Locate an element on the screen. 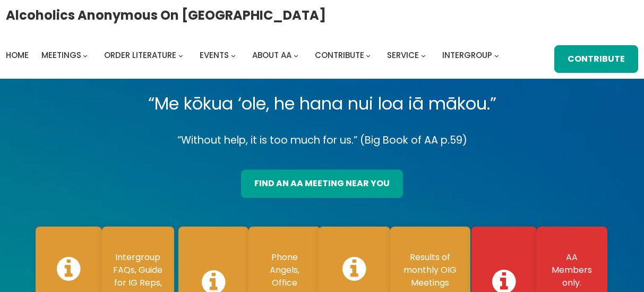 This screenshot has height=292, width=644. a: Home is located at coordinates (17, 55).